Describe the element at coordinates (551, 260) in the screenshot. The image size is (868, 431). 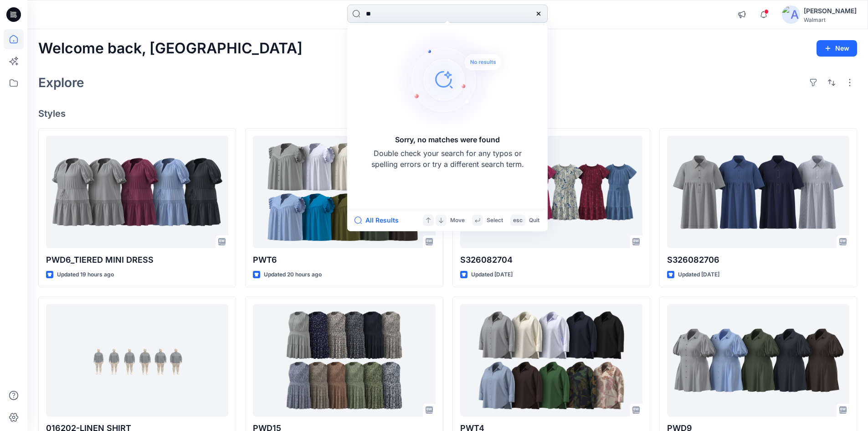
I see `p: S326082704` at that location.